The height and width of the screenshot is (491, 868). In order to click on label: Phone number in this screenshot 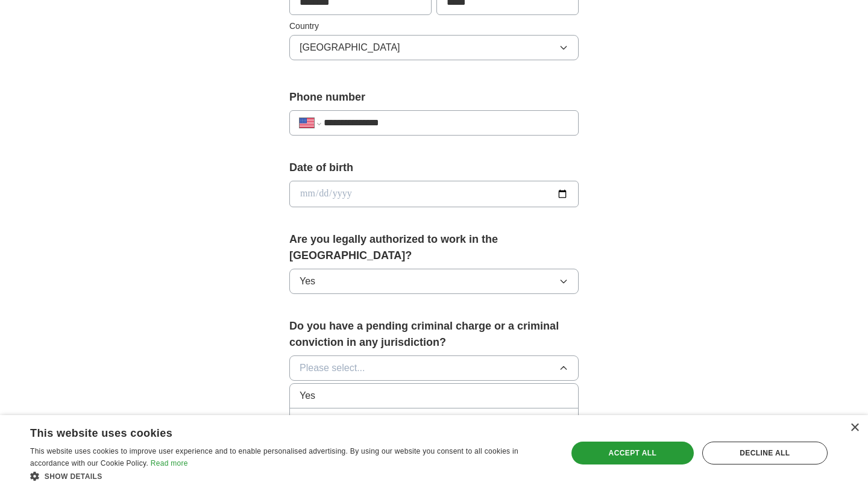, I will do `click(434, 97)`.